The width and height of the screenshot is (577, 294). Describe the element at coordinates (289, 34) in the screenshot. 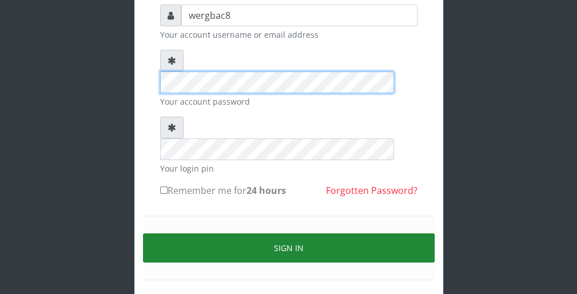

I see `small: Your account username or email address` at that location.